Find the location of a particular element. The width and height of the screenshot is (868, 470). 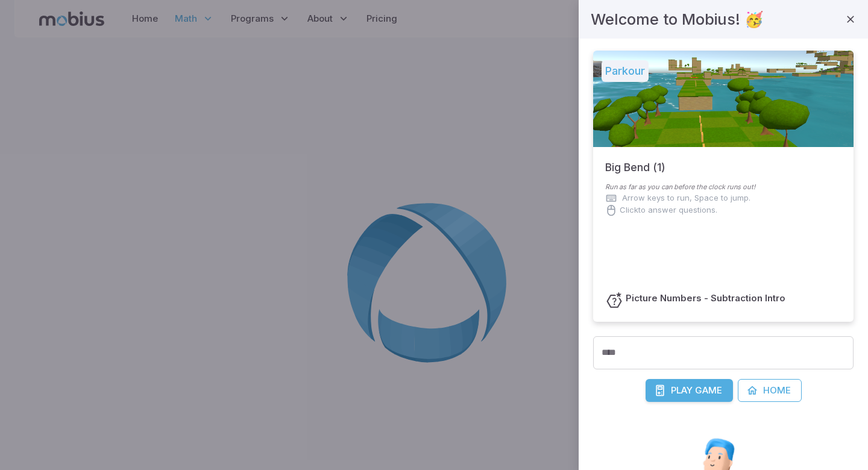

h4: Welcome to Mobius! 🥳 is located at coordinates (677, 19).